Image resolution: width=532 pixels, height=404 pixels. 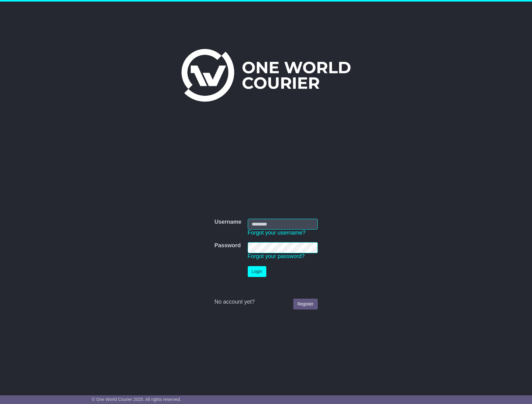 What do you see at coordinates (227, 246) in the screenshot?
I see `label: Password` at bounding box center [227, 246].